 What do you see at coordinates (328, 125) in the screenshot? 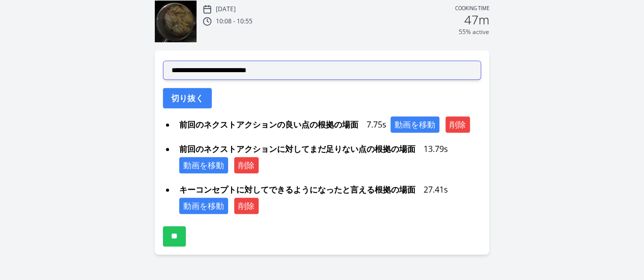
I see `div: 7.75s` at bounding box center [328, 125].